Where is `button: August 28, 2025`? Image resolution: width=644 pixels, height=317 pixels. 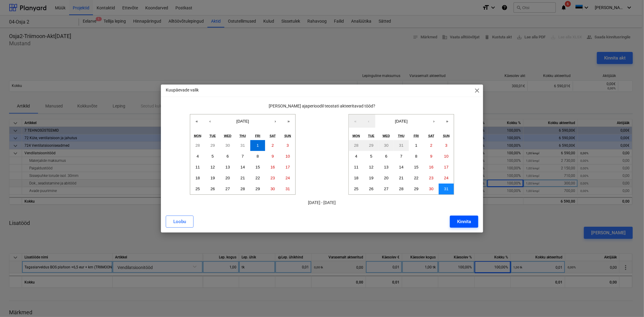 button: August 28, 2025 is located at coordinates (401, 189).